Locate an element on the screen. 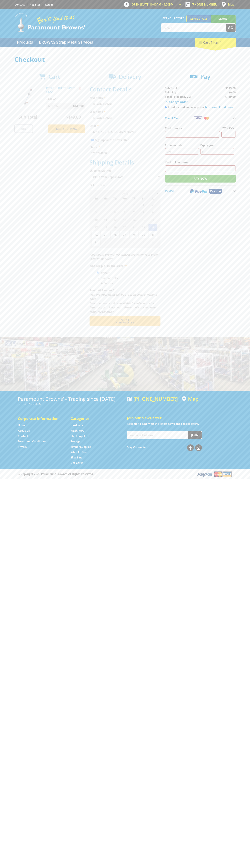 Image resolution: width=250 pixels, height=868 pixels. a: Go to the Home page is located at coordinates (22, 425).